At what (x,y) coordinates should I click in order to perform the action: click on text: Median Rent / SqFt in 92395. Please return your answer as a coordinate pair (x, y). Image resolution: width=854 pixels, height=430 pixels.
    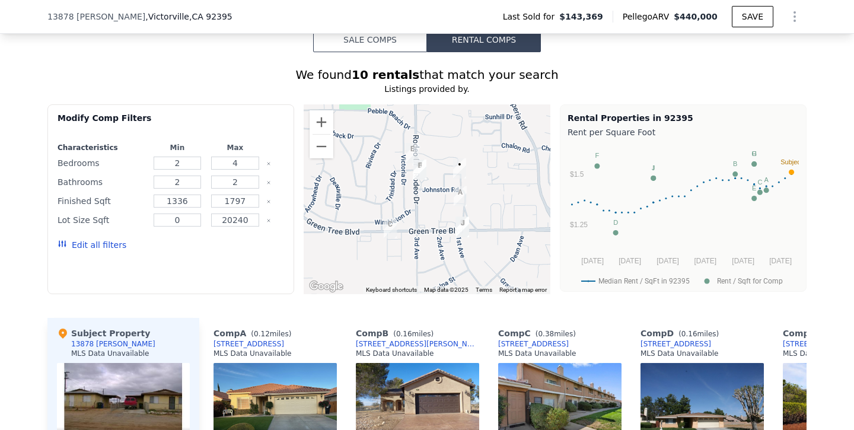
    Looking at the image, I should click on (644, 281).